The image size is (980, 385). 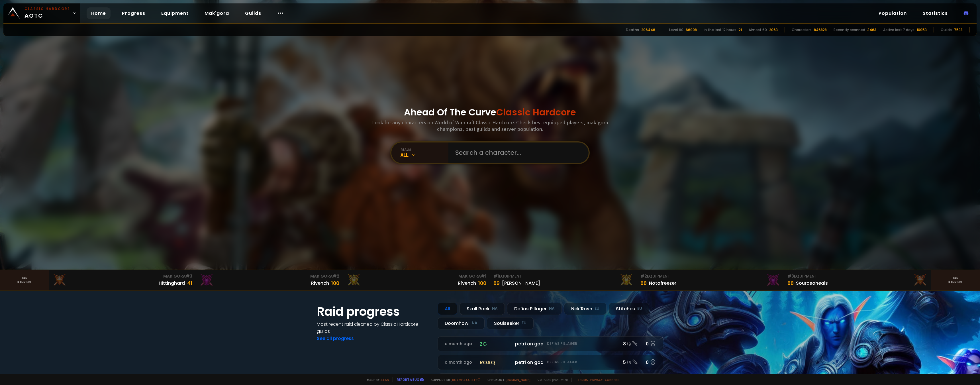 What do you see at coordinates (691, 30) in the screenshot?
I see `div: 66908` at bounding box center [691, 30].